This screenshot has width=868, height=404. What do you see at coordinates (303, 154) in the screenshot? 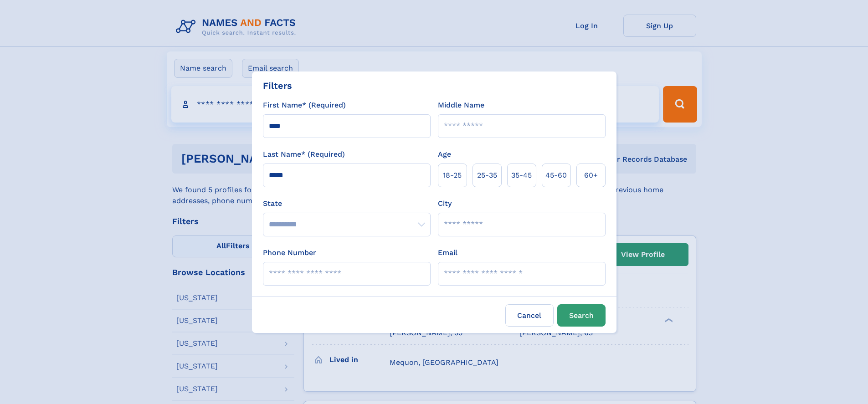
I see `label: Last Name* (Required)` at bounding box center [303, 154].